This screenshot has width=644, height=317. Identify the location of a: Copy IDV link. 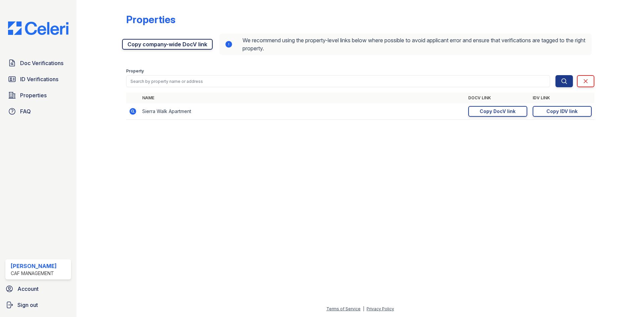
(562, 111).